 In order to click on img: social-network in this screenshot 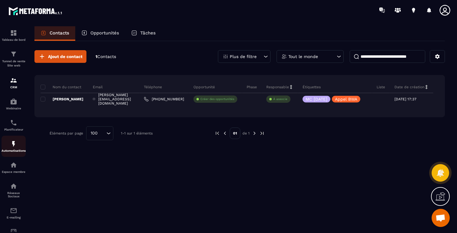, I will do `click(14, 186)`.